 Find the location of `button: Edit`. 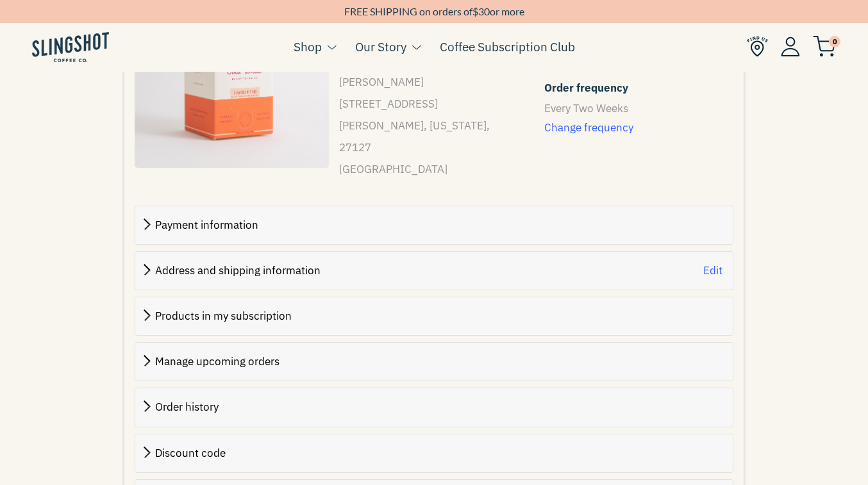

button: Edit is located at coordinates (713, 270).